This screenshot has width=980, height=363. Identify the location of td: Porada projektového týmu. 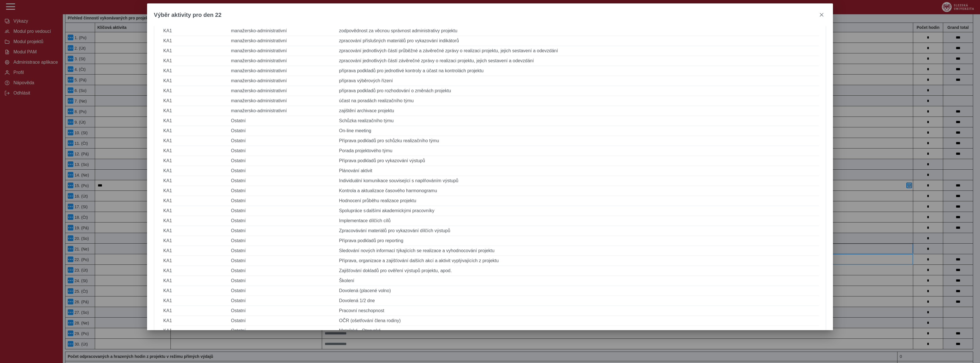
(578, 151).